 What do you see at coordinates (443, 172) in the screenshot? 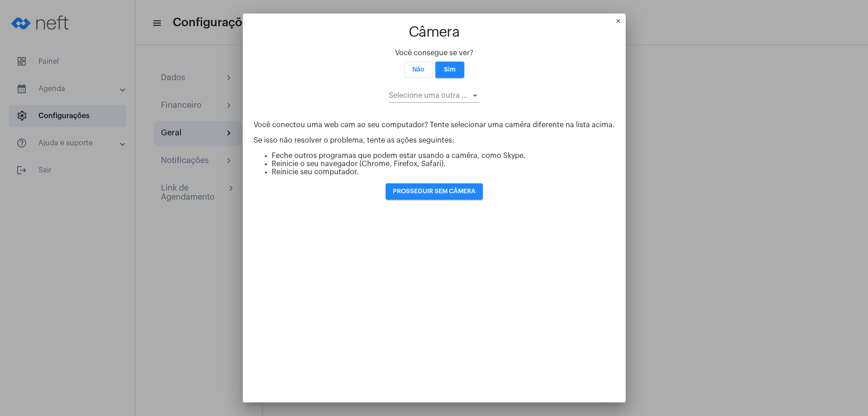
I see `li: Reinicie seu computador.` at bounding box center [443, 172].